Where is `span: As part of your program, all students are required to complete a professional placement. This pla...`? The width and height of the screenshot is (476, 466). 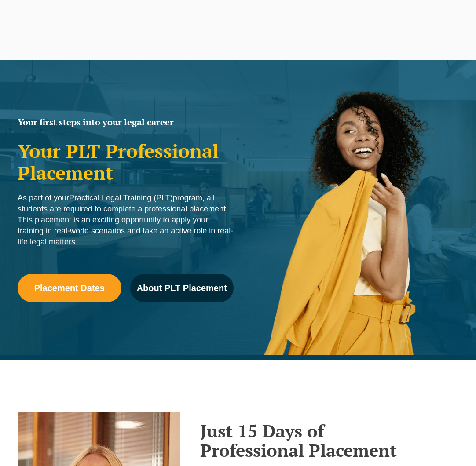
span: As part of your program, all students are required to complete a professional placement. This pla... is located at coordinates (125, 220).